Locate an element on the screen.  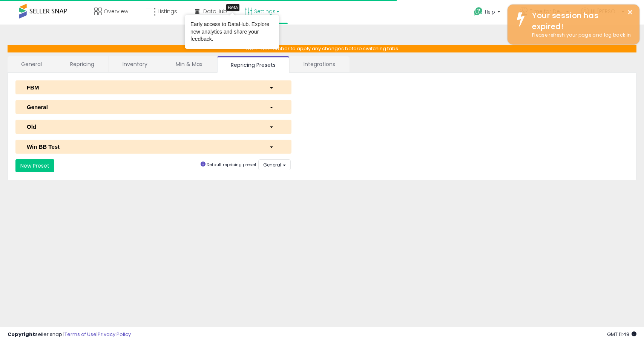
span: Listings is located at coordinates (168, 12).